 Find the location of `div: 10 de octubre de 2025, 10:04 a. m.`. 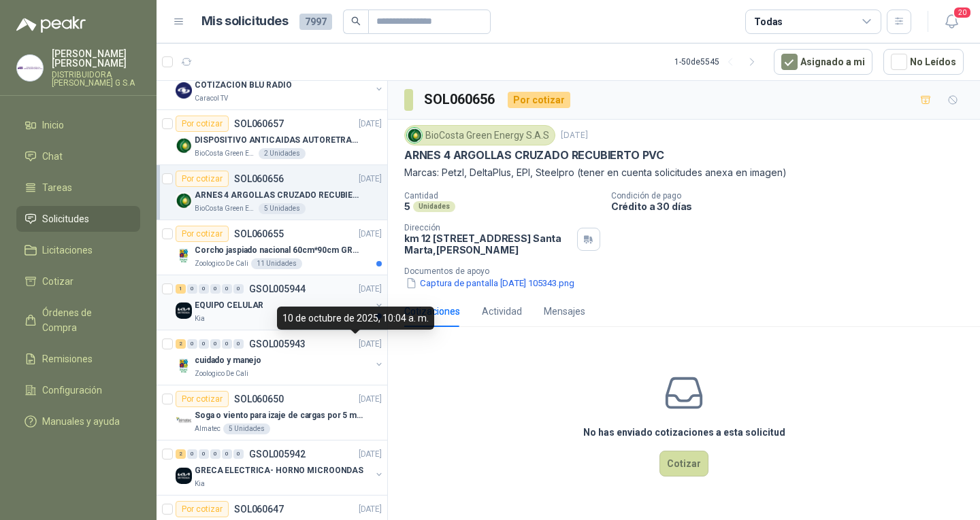

div: 10 de octubre de 2025, 10:04 a. m. is located at coordinates (355, 318).